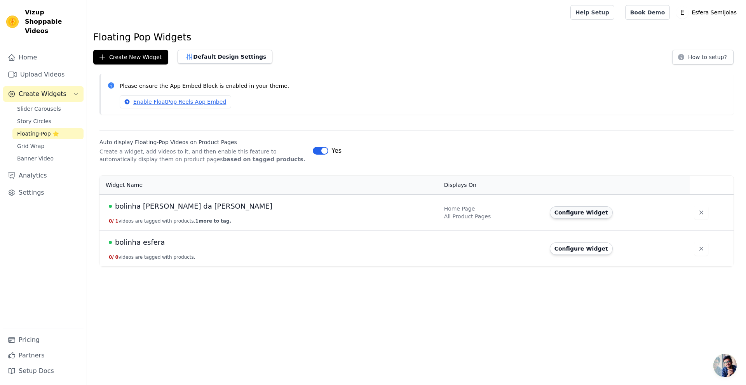 Image resolution: width=746 pixels, height=385 pixels. I want to click on button: Create New Widget, so click(130, 57).